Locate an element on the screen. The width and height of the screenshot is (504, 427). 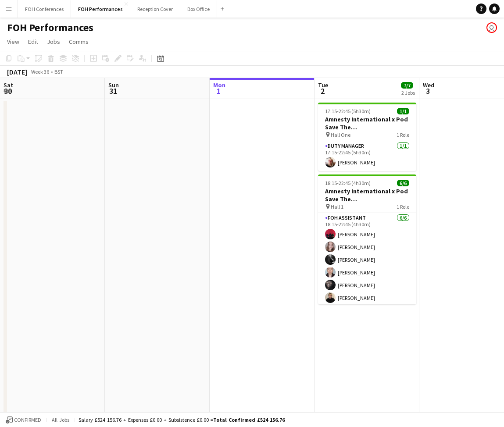
span: 1 is located at coordinates (219, 91).